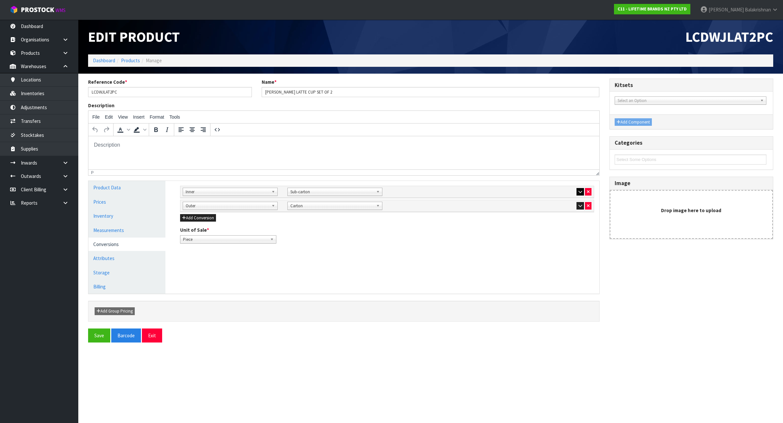 This screenshot has height=423, width=783. Describe the element at coordinates (332, 206) in the screenshot. I see `span: Carton` at that location.